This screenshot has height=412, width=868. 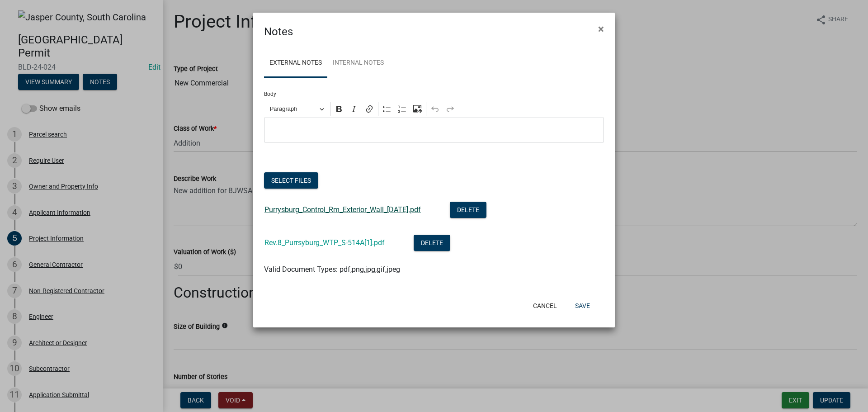 What do you see at coordinates (545, 306) in the screenshot?
I see `button: Cancel` at bounding box center [545, 306].